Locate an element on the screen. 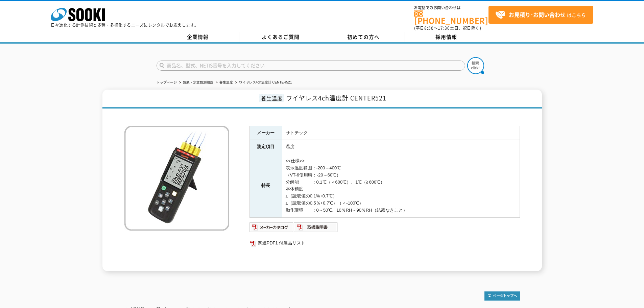 This screenshot has height=308, width=644. td: サトテック is located at coordinates (401, 133).